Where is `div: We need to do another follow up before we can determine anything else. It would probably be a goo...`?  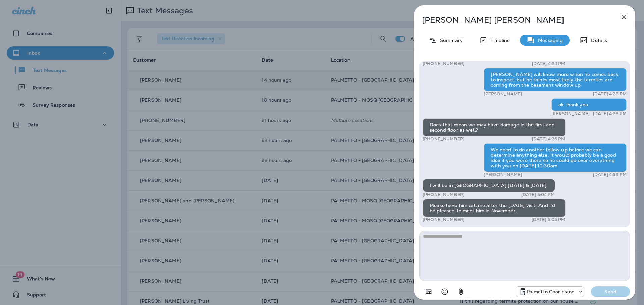
div: We need to do another follow up before we can determine anything else. It would probably be a goo... is located at coordinates (555, 158).